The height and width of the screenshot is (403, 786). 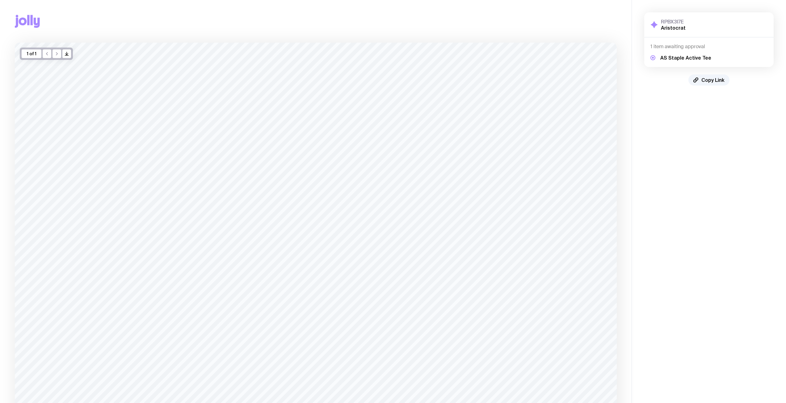 I want to click on h2: Aristocrat, so click(x=673, y=28).